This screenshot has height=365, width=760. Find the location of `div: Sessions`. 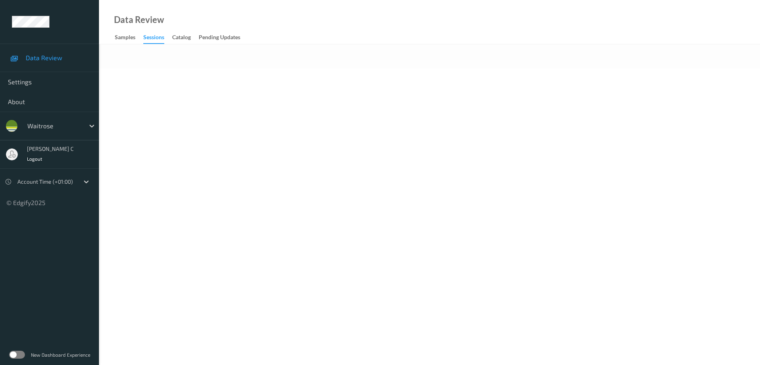

div: Sessions is located at coordinates (154, 38).